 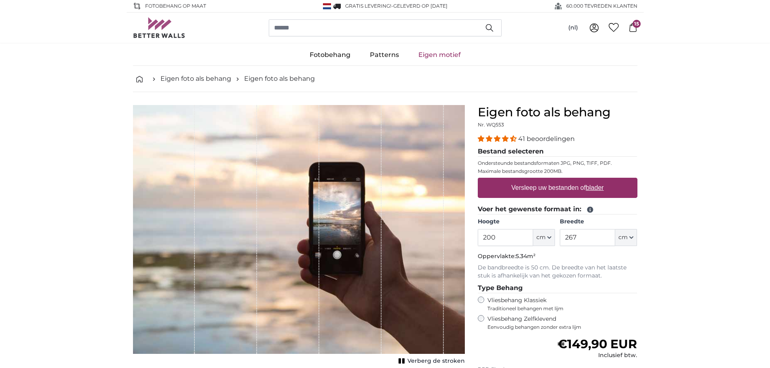 What do you see at coordinates (384, 55) in the screenshot?
I see `a: Patterns` at bounding box center [384, 55].